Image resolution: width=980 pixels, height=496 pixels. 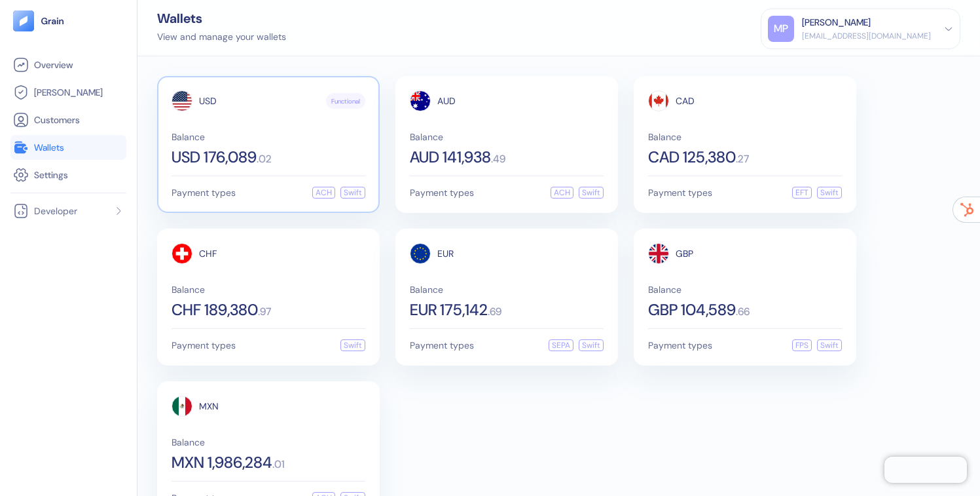 I want to click on span: CHF, so click(x=208, y=253).